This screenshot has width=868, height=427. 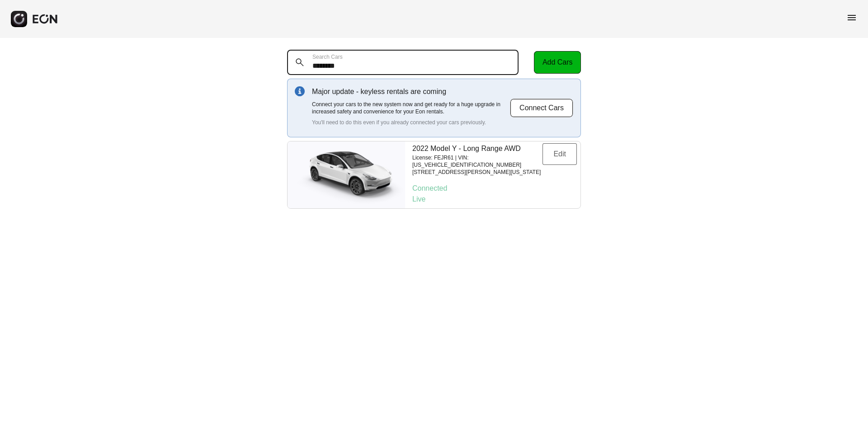 I want to click on p: You'll need to do this even if you already connected your cars previously., so click(x=411, y=122).